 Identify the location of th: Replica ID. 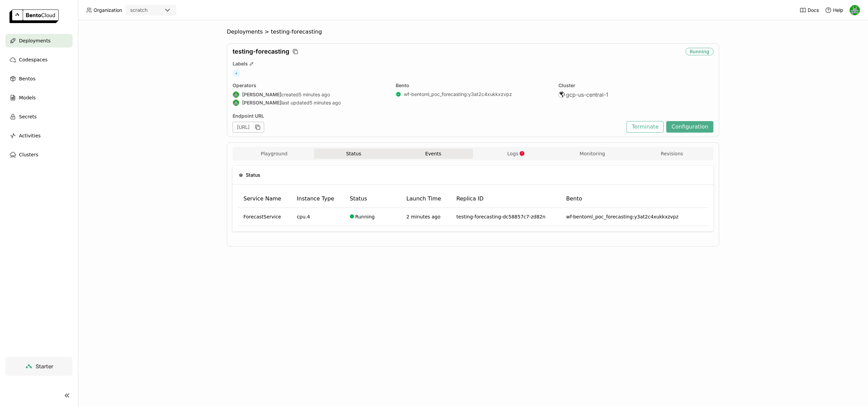
(506, 199).